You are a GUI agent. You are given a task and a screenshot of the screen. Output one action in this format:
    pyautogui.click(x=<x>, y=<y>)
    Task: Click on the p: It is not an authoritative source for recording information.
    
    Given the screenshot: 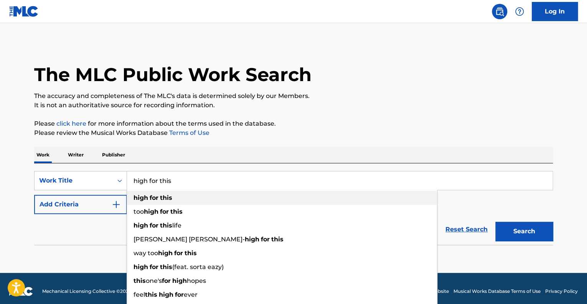 What is the action you would take?
    pyautogui.click(x=294, y=105)
    